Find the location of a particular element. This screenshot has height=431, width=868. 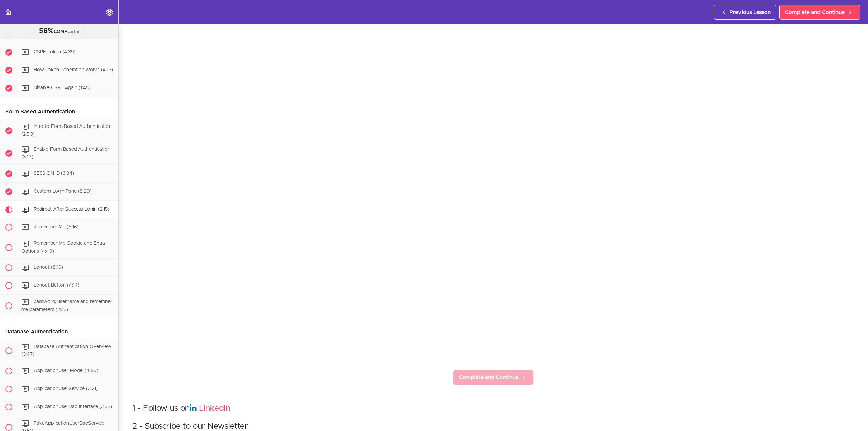

span: Disable CSRF Again (1:45) is located at coordinates (62, 88).